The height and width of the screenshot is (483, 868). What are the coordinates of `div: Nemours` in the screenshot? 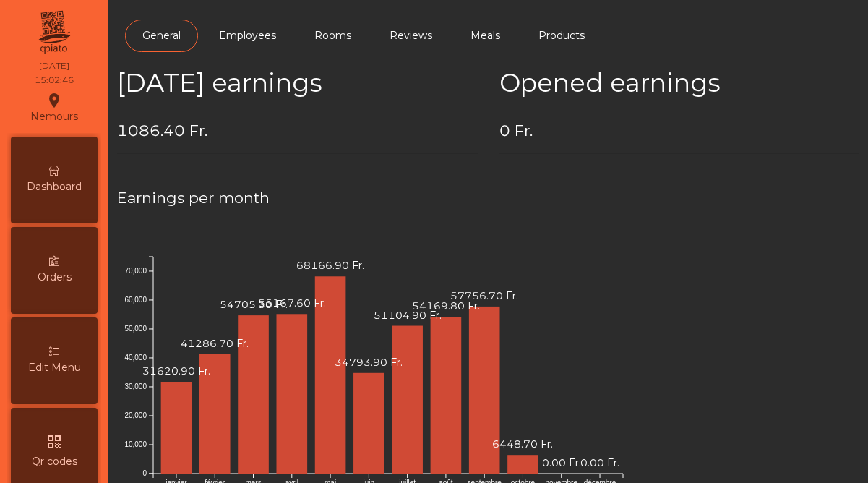 It's located at (54, 107).